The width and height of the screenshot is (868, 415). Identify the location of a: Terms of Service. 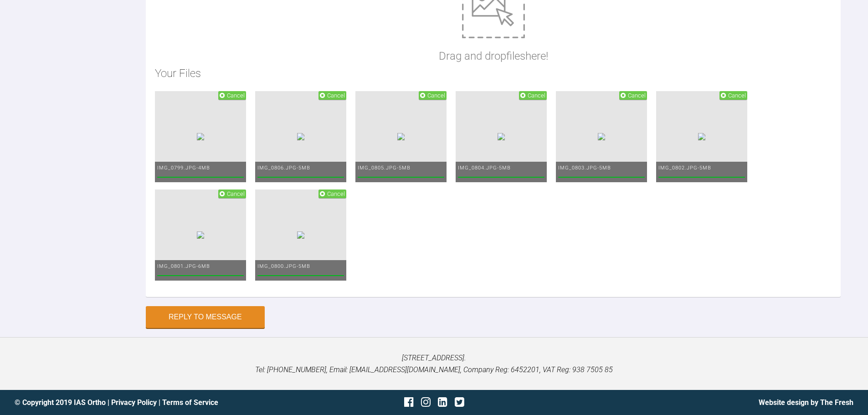
(190, 402).